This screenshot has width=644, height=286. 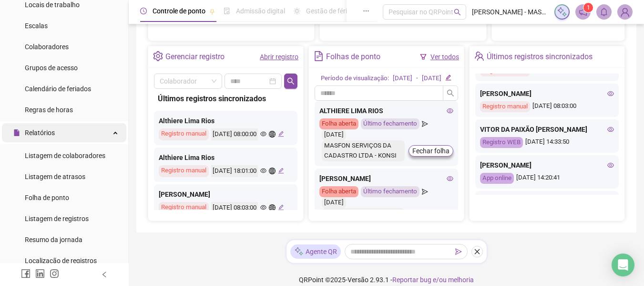 What do you see at coordinates (423, 57) in the screenshot?
I see `span: filter` at bounding box center [423, 57].